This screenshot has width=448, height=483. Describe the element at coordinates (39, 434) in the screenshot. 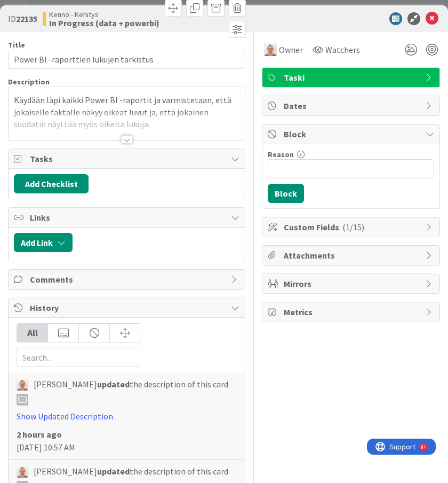

I see `b: 2 hours ago` at that location.